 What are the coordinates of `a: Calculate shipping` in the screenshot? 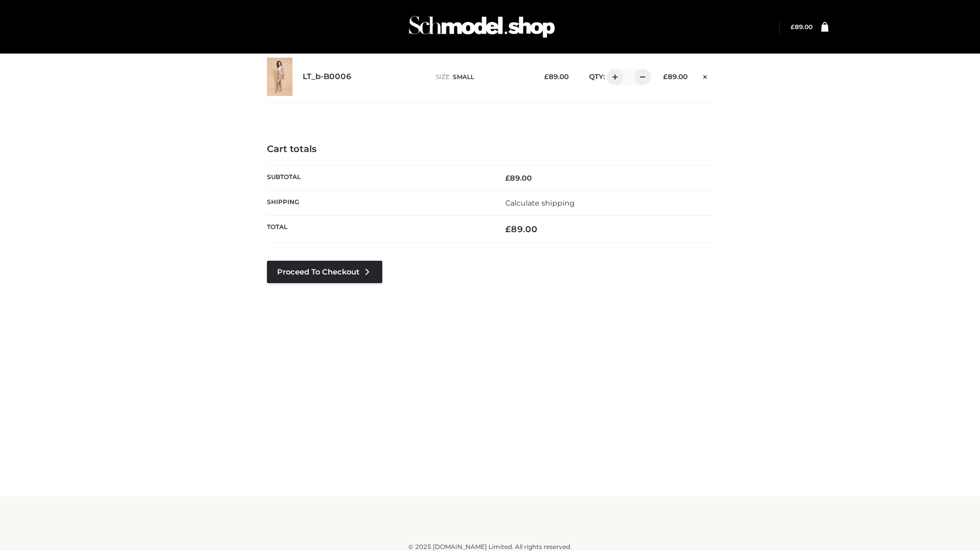 It's located at (540, 203).